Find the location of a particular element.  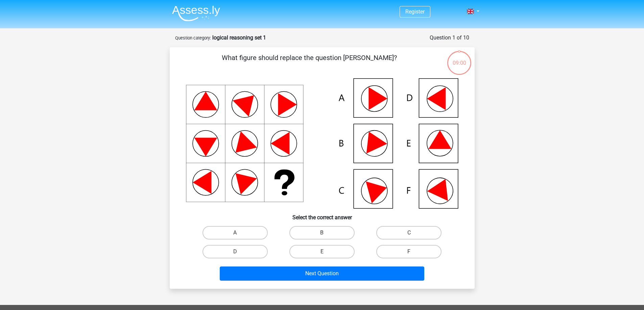

strong: logical reasoning set 1 is located at coordinates (239, 37).